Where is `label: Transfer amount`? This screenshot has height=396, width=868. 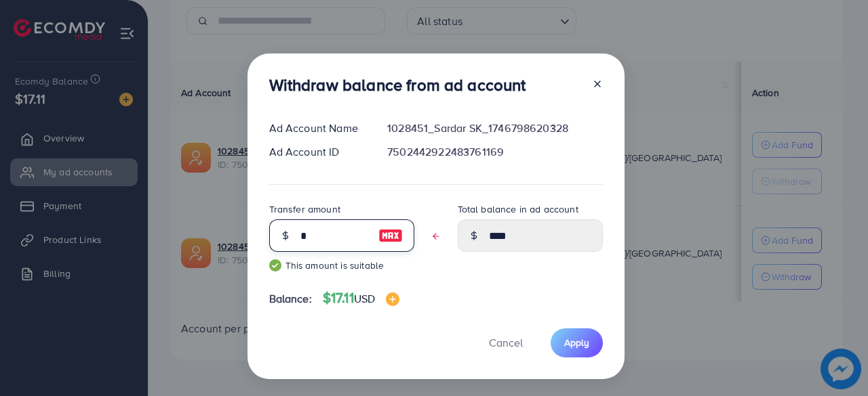 label: Transfer amount is located at coordinates (304, 209).